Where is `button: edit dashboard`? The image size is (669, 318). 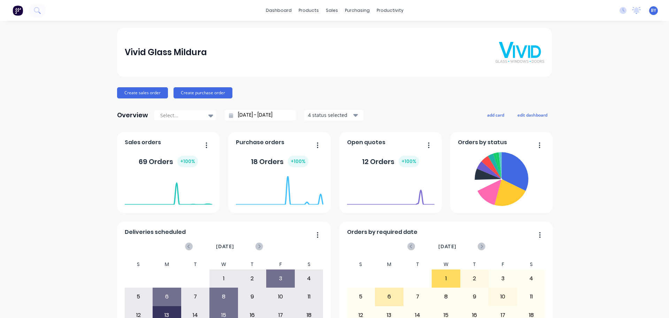
button: edit dashboard is located at coordinates (533, 115).